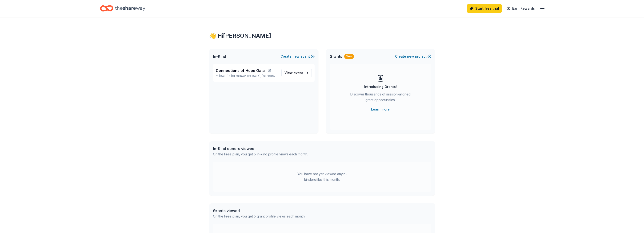 This screenshot has width=644, height=233. What do you see at coordinates (260, 154) in the screenshot?
I see `div: On the Free plan, you get 5 in-kind profile views each month.` at bounding box center [260, 154].